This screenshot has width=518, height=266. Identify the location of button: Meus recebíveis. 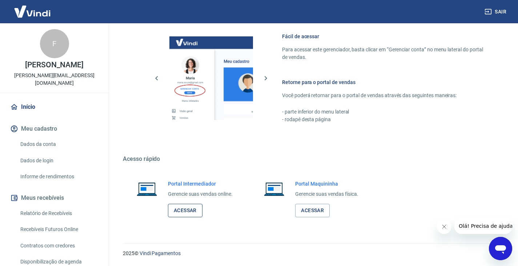
(54, 198).